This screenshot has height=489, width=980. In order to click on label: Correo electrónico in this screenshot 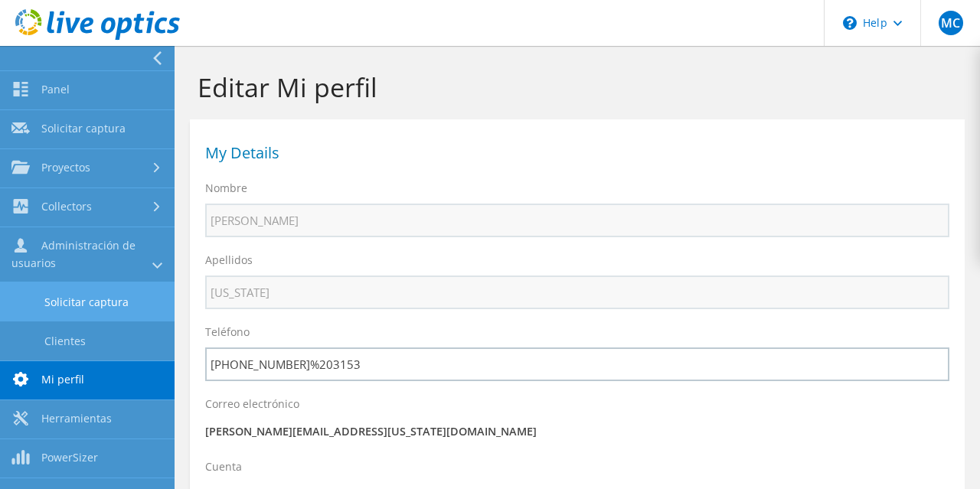, I will do `click(252, 404)`.